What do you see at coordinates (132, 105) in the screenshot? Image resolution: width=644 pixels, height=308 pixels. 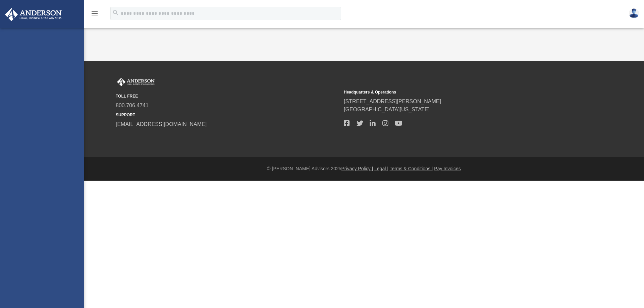 I see `a: 800.706.4741` at bounding box center [132, 105].